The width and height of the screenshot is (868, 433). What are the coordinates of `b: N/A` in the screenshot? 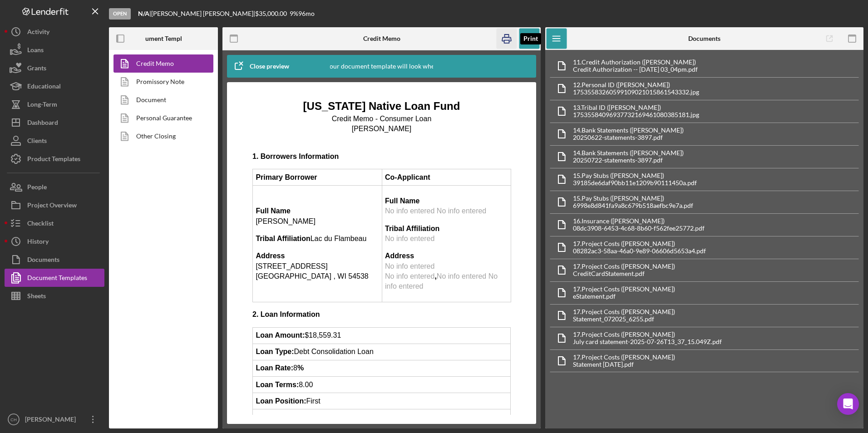 It's located at (144, 13).